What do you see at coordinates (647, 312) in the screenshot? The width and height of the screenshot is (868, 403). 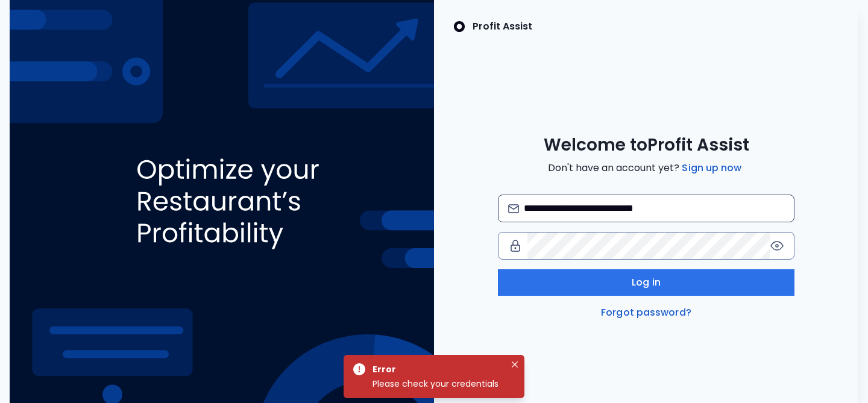 I see `a: Forgot password?` at bounding box center [647, 312].